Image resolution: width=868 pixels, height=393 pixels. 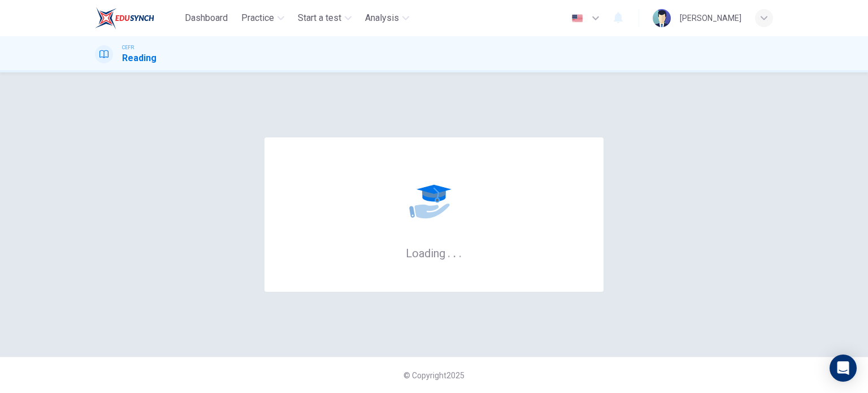 What do you see at coordinates (128, 48) in the screenshot?
I see `span: CEFR` at bounding box center [128, 48].